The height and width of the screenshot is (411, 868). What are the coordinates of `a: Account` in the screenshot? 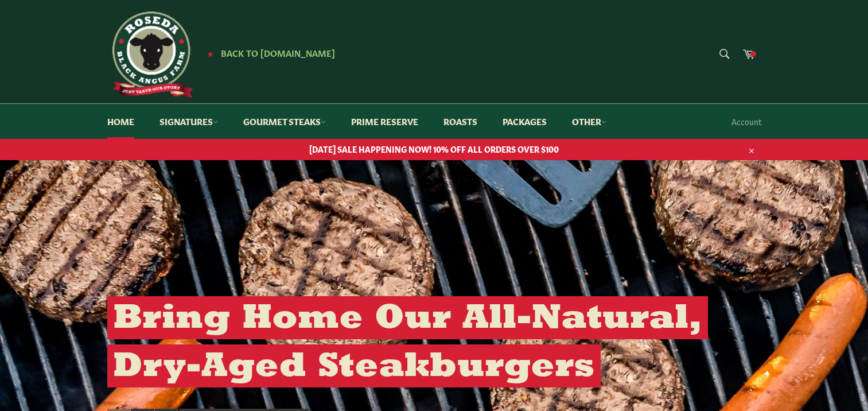 It's located at (747, 121).